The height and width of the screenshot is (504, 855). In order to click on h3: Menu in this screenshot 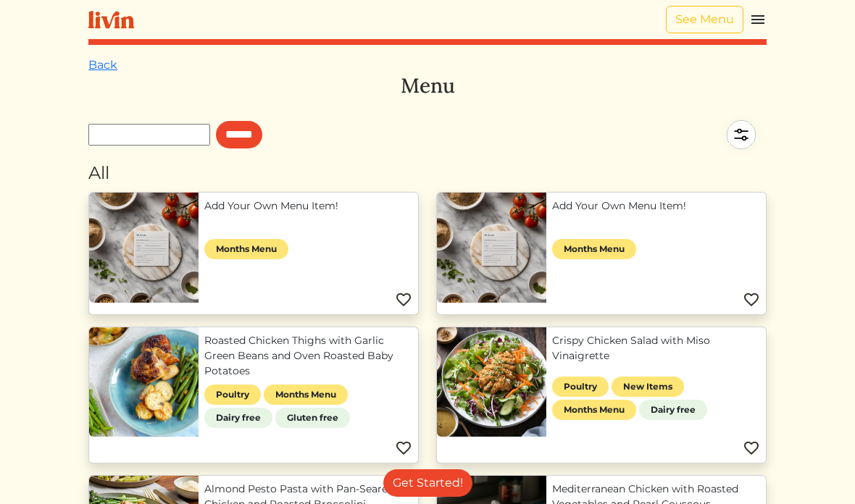, I will do `click(428, 85)`.